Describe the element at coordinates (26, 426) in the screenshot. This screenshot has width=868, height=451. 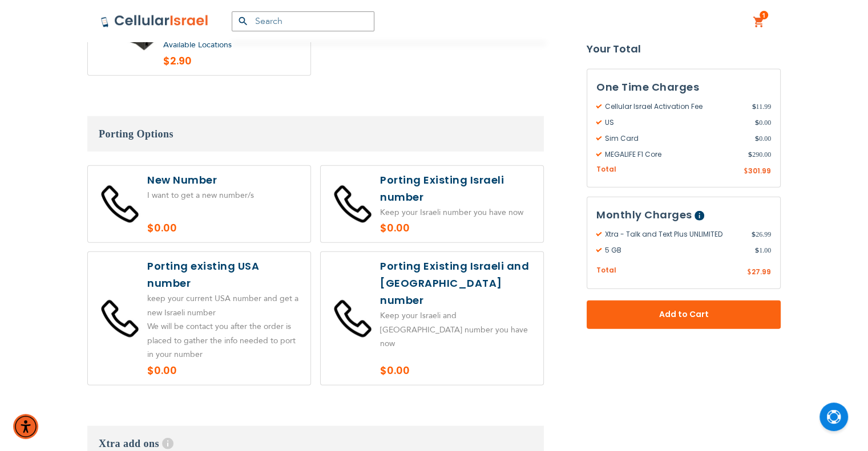
I see `div: Accessibility Menu` at that location.